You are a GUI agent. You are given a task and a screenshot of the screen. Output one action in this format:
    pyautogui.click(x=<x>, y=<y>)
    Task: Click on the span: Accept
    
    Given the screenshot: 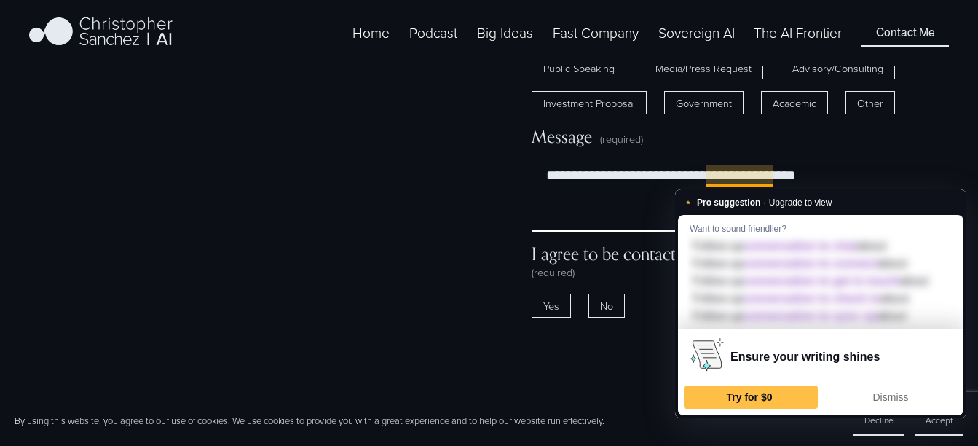 What is the action you would take?
    pyautogui.click(x=939, y=419)
    